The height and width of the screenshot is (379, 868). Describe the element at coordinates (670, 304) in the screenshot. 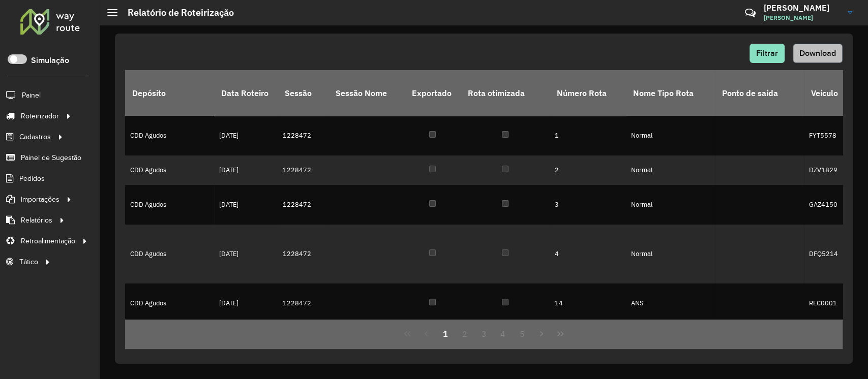

I see `td: ANS` at that location.